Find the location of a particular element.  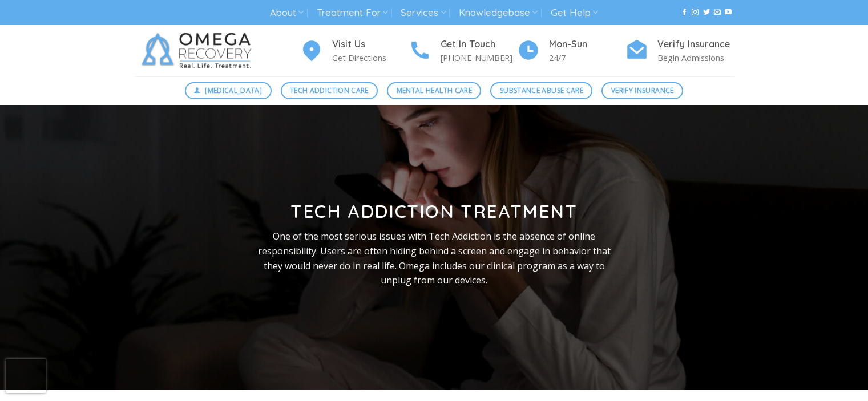

a: Follow on YouTube is located at coordinates (728, 12).